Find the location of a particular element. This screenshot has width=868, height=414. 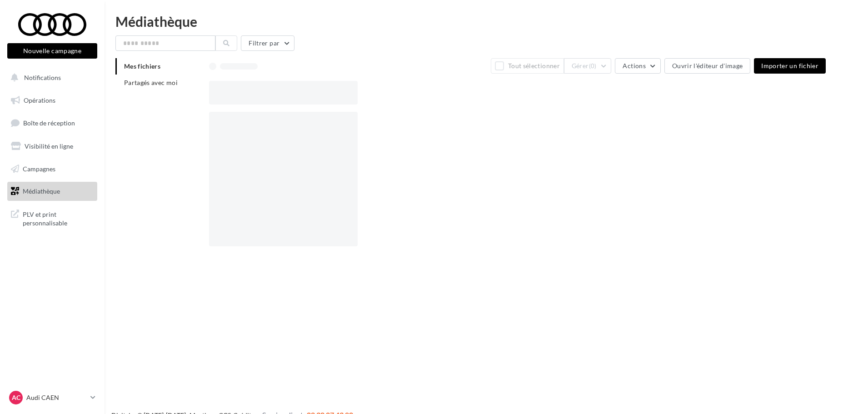

button: Tout sélectionner is located at coordinates (527, 66).